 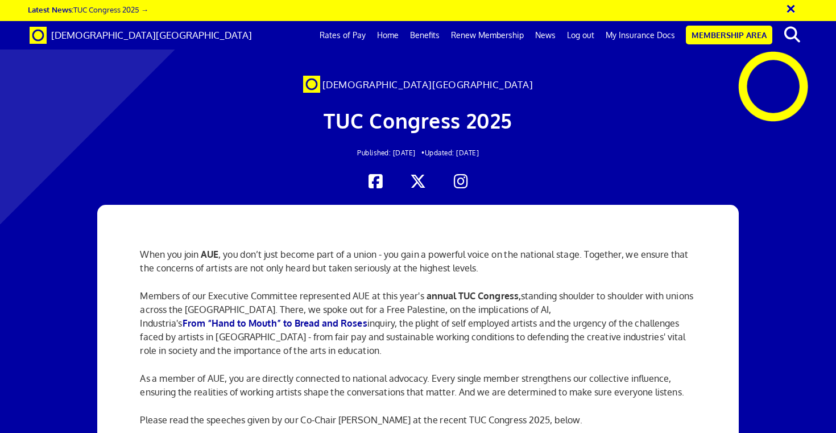 I want to click on a: From “Hand to Mouth” to Bread and Roses, so click(x=275, y=323).